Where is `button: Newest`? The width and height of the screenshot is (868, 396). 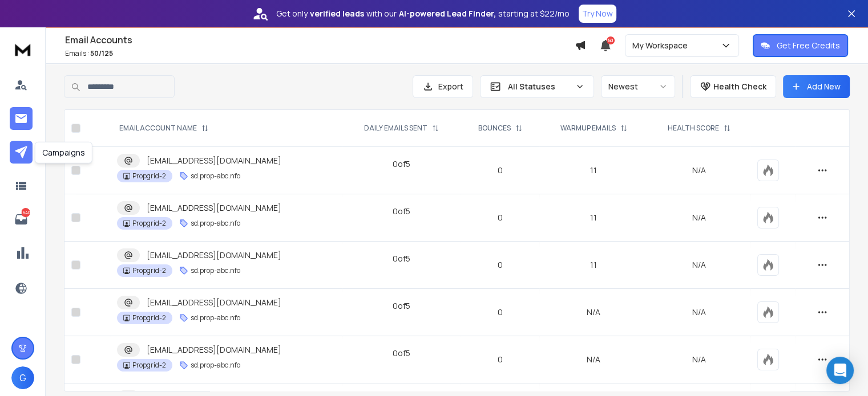 button: Newest is located at coordinates (638, 87).